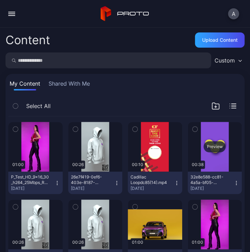  Describe the element at coordinates (90, 180) in the screenshot. I see `div: 26e7f419-0ef6-403e-8187-4e42e4206fec(45).mp4` at that location.